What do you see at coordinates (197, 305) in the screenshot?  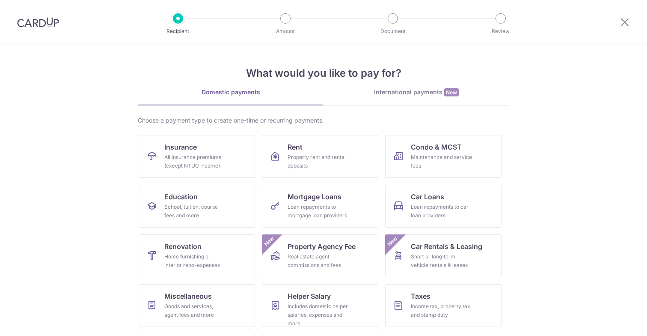 I see `a: MiscellaneousGoods and services, agent fees and more` at bounding box center [197, 305].